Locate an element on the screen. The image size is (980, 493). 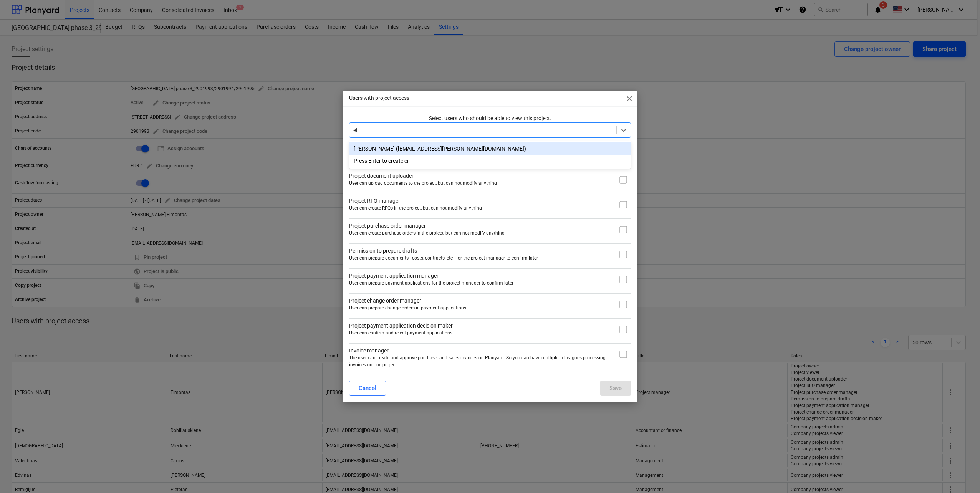
p: Project purchase order manager is located at coordinates (481, 226).